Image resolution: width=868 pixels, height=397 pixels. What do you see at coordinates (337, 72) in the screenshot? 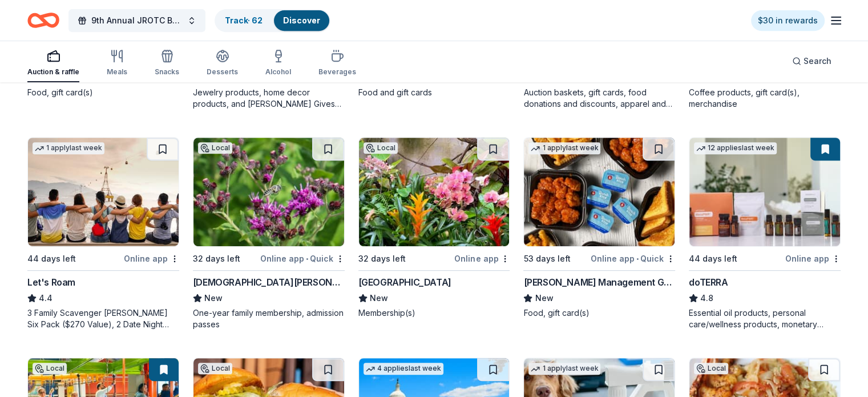
I see `div: Beverages` at bounding box center [337, 72].